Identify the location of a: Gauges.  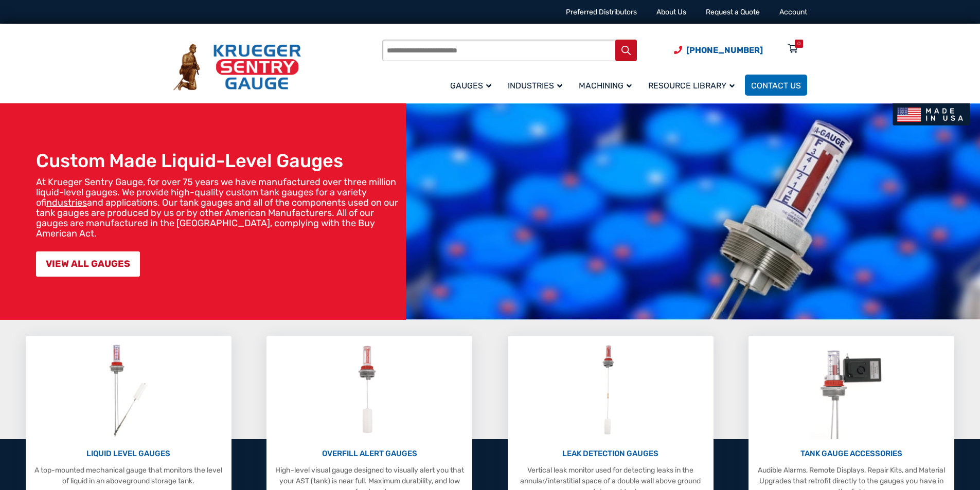
(473, 85).